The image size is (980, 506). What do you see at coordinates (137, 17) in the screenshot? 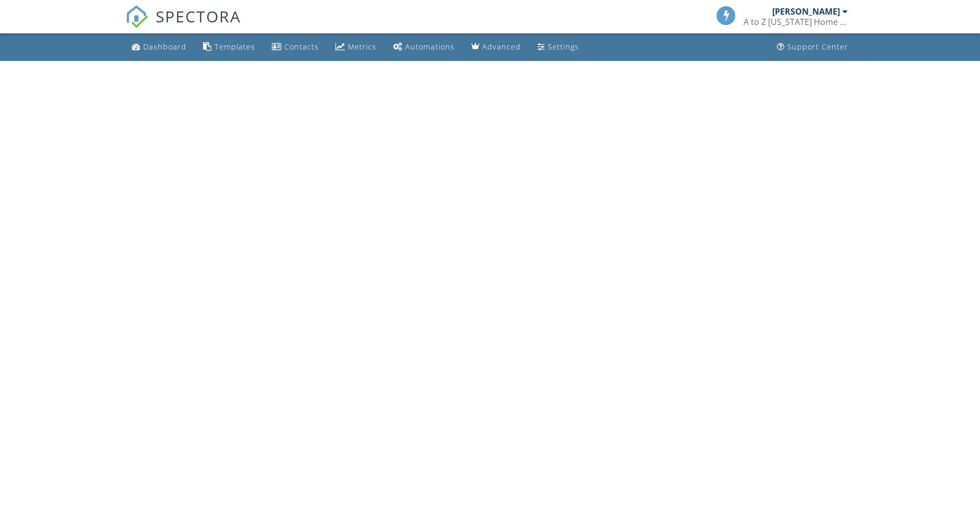
I see `img: The Best Home Inspection Software - Spectora` at bounding box center [137, 17].